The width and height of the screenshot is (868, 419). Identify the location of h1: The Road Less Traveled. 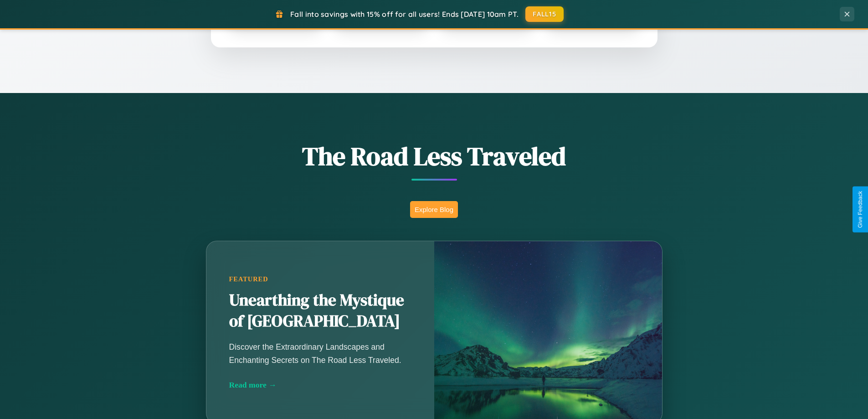
(435, 156).